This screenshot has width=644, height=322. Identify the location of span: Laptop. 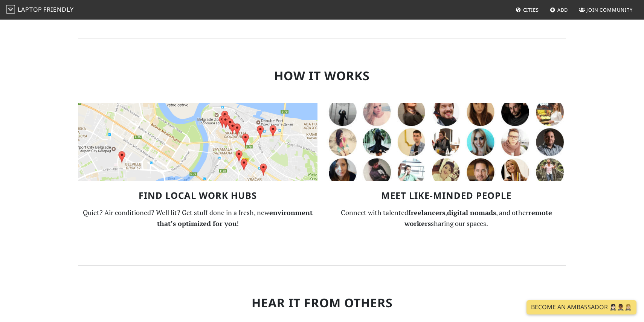
(30, 9).